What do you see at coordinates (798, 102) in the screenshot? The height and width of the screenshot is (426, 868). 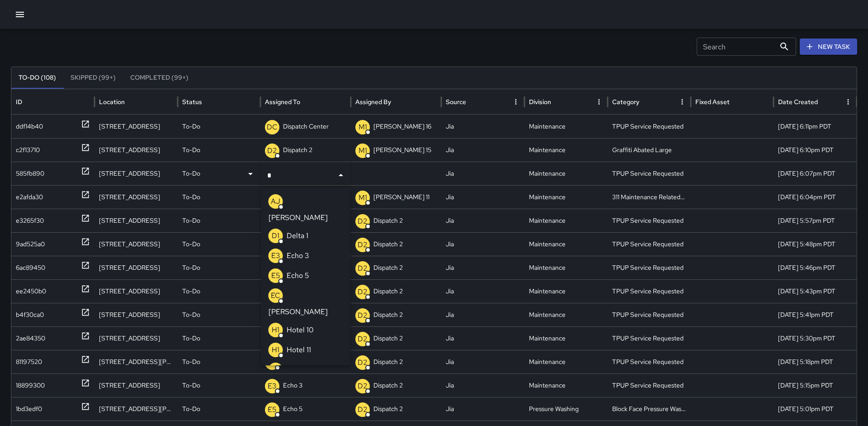 I see `div: Date Created` at bounding box center [798, 102].